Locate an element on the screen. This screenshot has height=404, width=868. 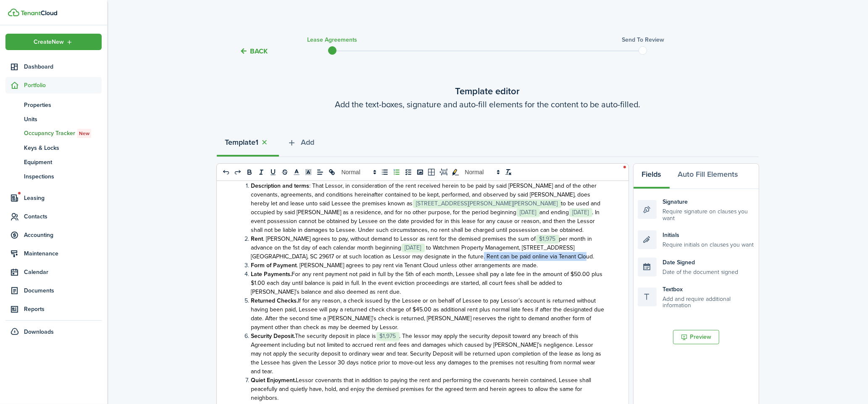
span: Create New is located at coordinates (49, 42).